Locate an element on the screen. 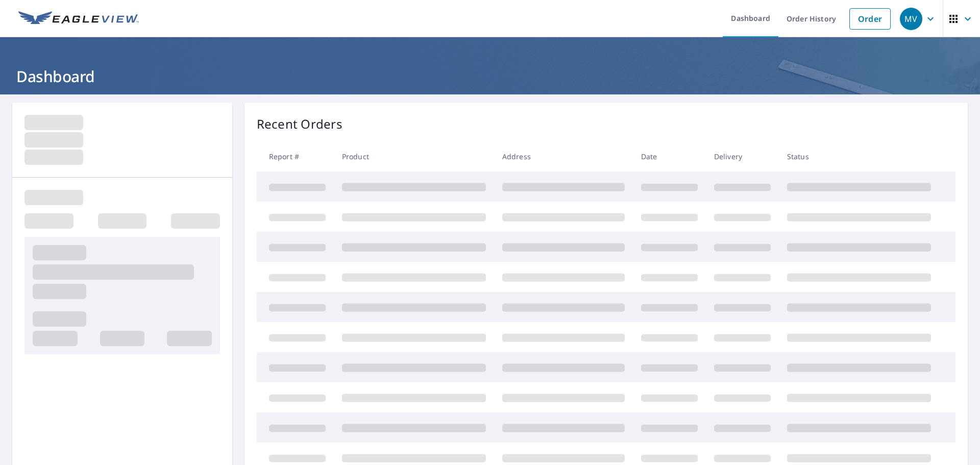 The width and height of the screenshot is (980, 465). div: MV is located at coordinates (911, 19).